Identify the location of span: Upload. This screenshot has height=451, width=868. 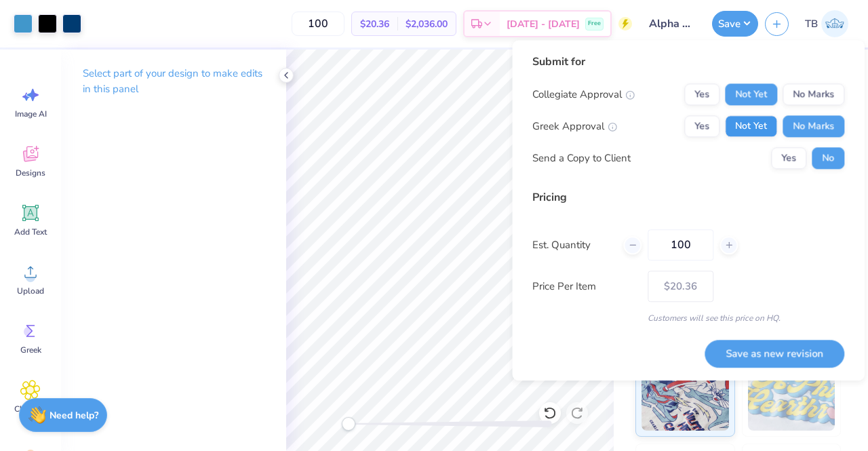
(30, 291).